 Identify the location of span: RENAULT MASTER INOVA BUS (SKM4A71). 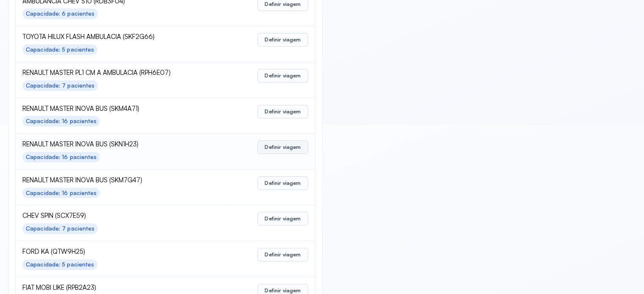
(123, 109).